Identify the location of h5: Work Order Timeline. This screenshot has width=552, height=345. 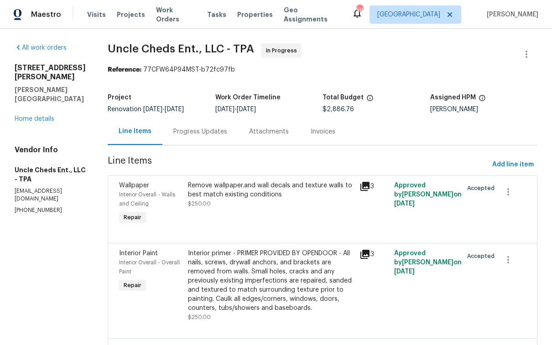
(248, 98).